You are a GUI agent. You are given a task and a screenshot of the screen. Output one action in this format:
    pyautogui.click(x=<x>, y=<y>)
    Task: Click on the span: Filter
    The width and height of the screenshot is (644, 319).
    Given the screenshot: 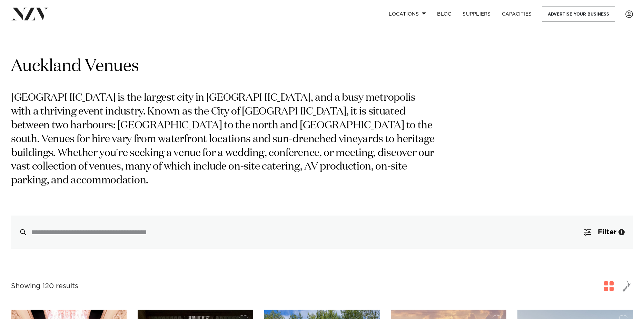 What is the action you would take?
    pyautogui.click(x=608, y=231)
    